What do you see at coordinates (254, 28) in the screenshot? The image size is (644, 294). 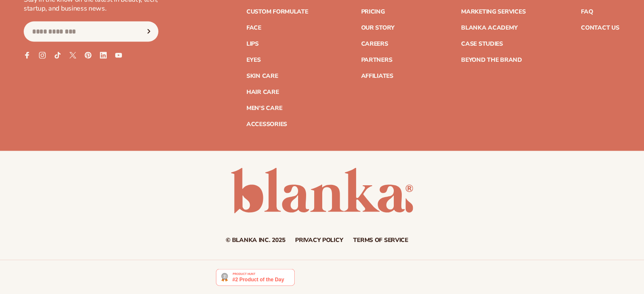 I see `a: Face` at bounding box center [254, 28].